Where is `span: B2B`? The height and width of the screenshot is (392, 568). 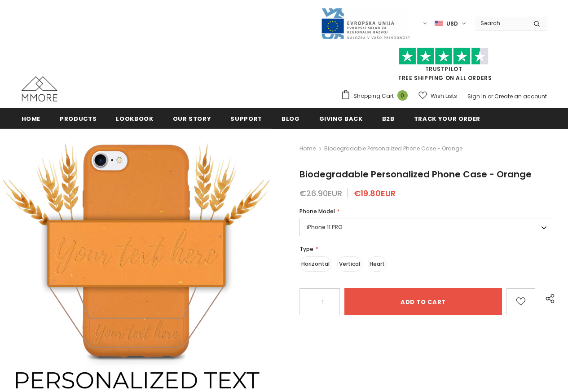 span: B2B is located at coordinates (388, 118).